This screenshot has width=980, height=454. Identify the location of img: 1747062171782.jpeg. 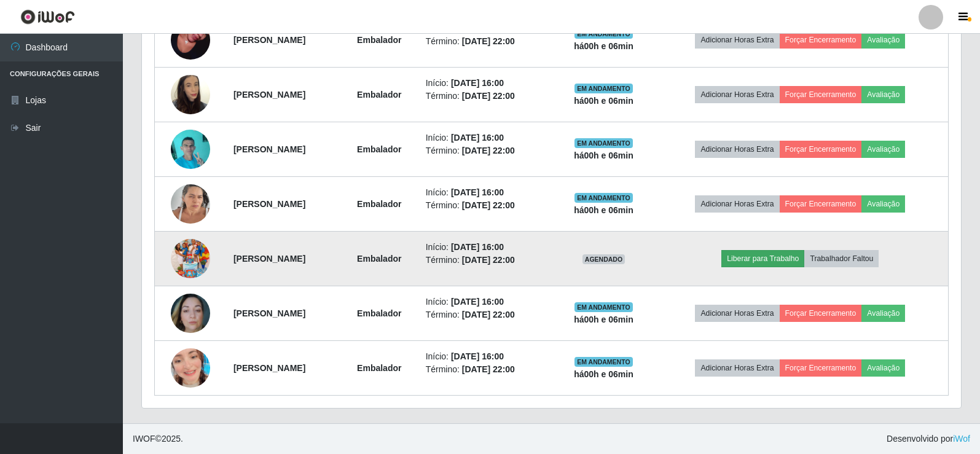
(191, 259).